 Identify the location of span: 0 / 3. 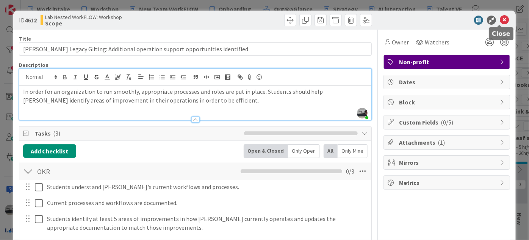
(350, 171).